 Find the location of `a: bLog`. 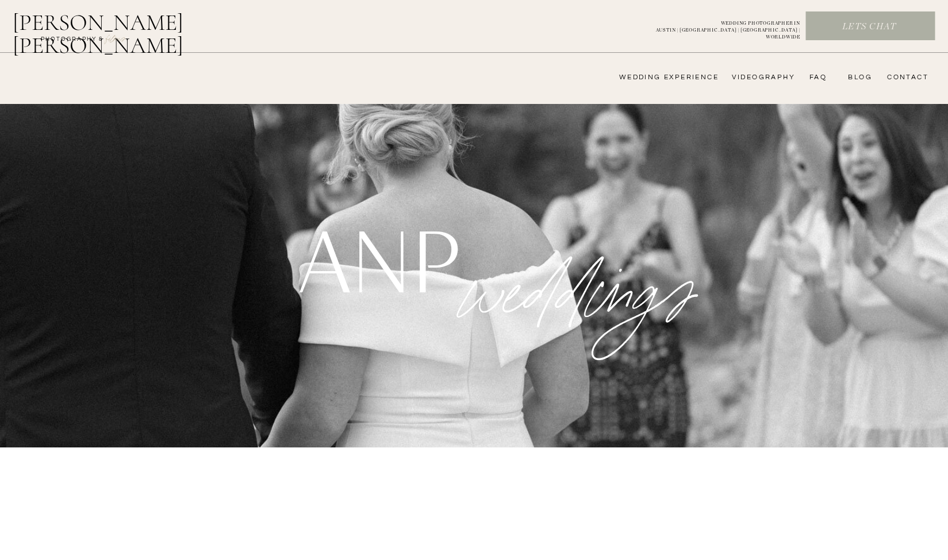

a: bLog is located at coordinates (858, 77).